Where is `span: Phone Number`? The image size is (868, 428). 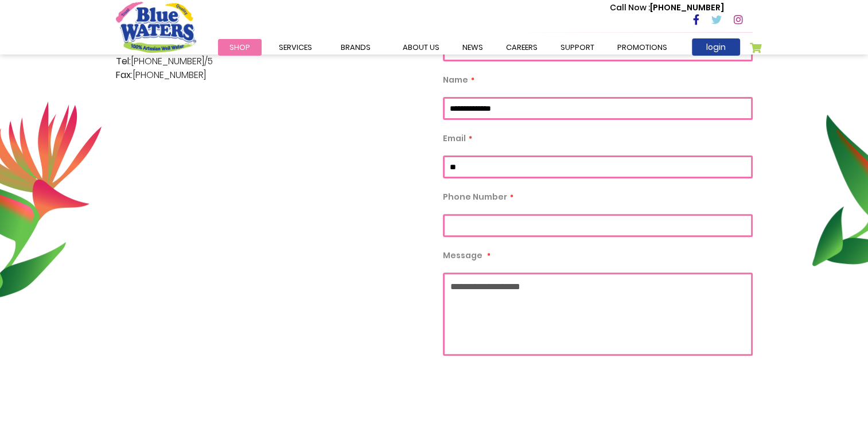
span: Phone Number is located at coordinates (475, 197).